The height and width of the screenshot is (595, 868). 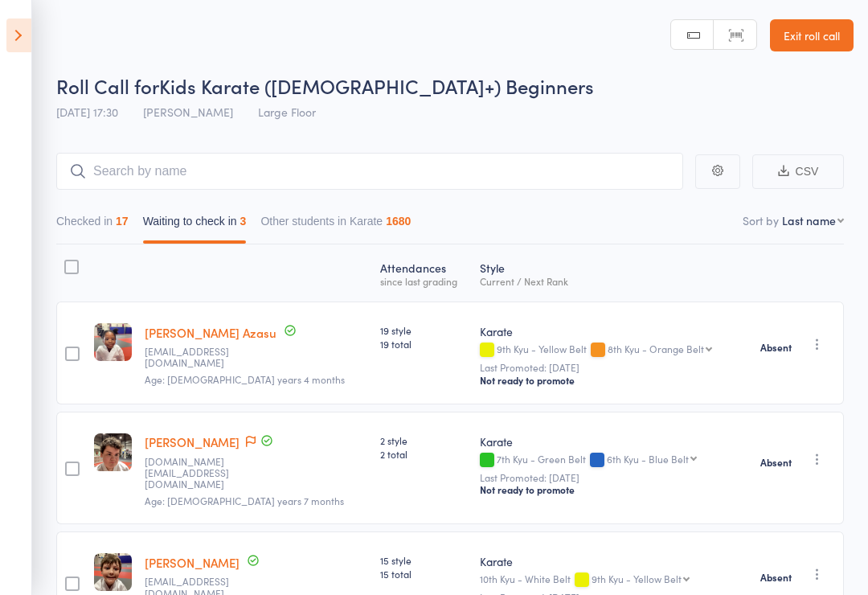 What do you see at coordinates (424, 272) in the screenshot?
I see `div: Atten­dances` at bounding box center [424, 272].